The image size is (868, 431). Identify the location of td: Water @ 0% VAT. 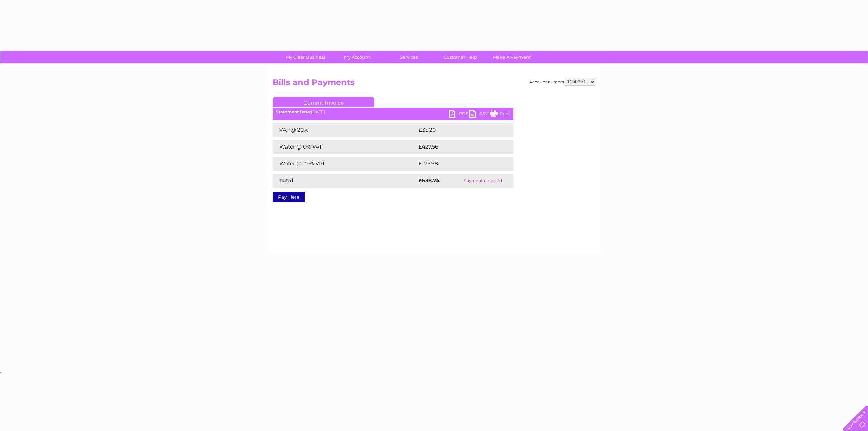
(345, 147).